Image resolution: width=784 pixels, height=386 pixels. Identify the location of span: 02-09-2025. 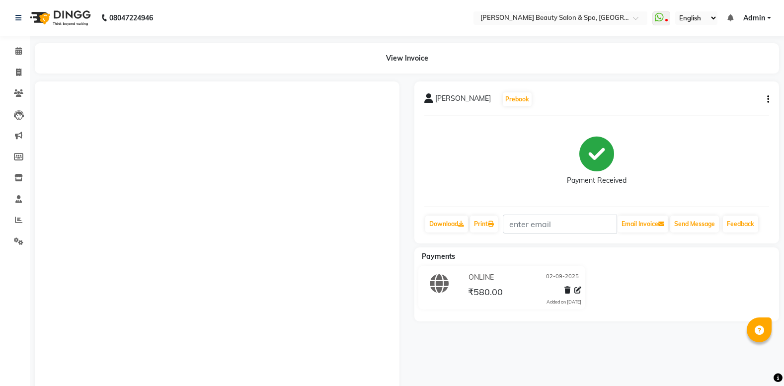
(562, 277).